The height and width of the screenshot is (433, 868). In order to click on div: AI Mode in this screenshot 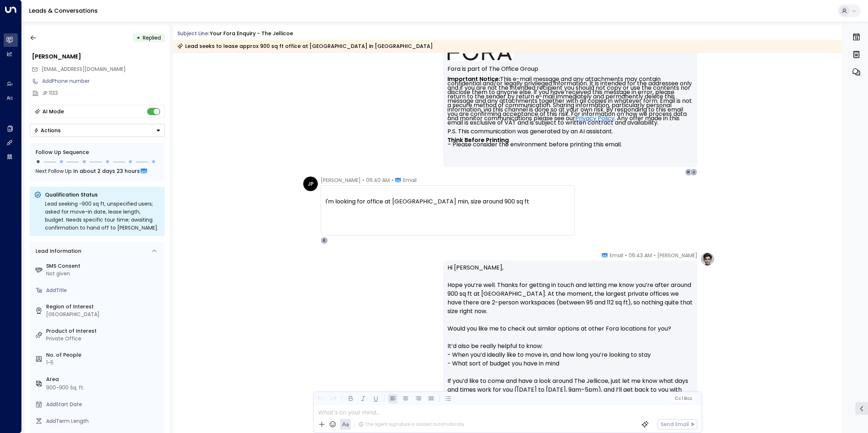, I will do `click(53, 112)`.